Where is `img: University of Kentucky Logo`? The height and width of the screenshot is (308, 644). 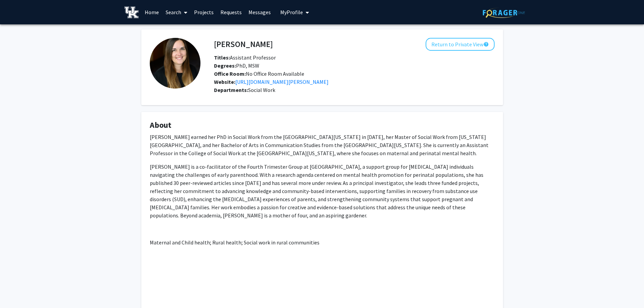 img: University of Kentucky Logo is located at coordinates (132, 12).